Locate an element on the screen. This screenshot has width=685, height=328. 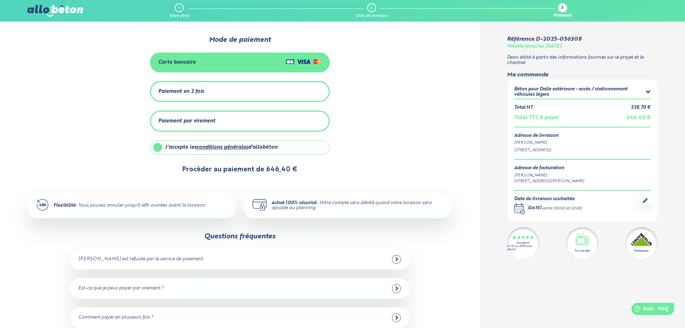
div: Vu à la télé is located at coordinates (582, 251).